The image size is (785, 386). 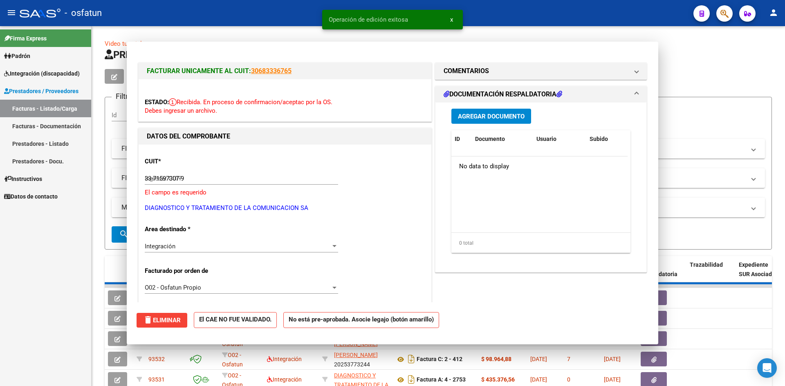 What do you see at coordinates (606, 139) in the screenshot?
I see `datatable-header-cell: Subido` at bounding box center [606, 139].